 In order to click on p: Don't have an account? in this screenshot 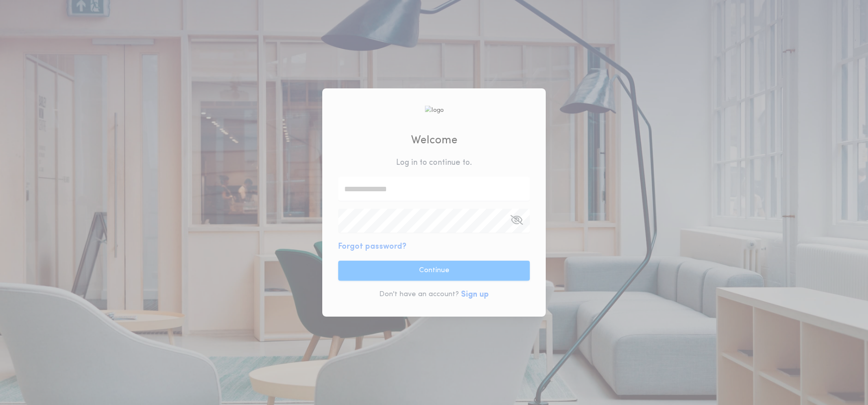, I will do `click(419, 294)`.